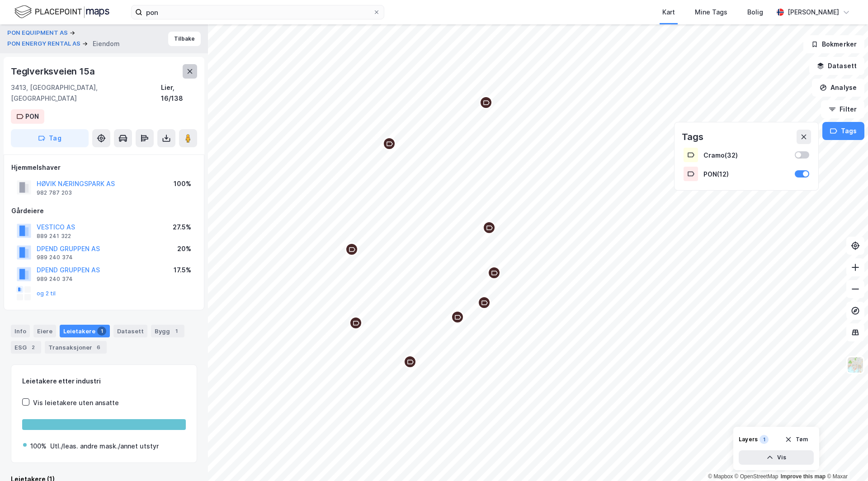 This screenshot has width=868, height=481. I want to click on div: 20%, so click(184, 249).